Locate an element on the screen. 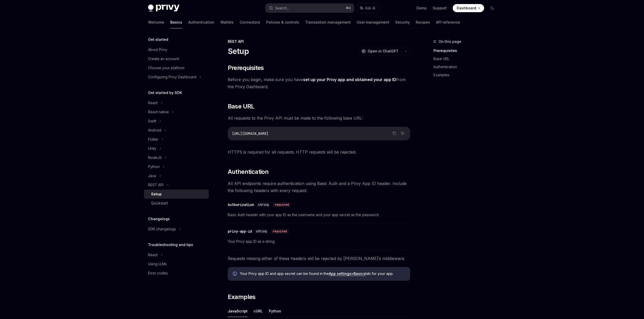  a: Support is located at coordinates (439, 8).